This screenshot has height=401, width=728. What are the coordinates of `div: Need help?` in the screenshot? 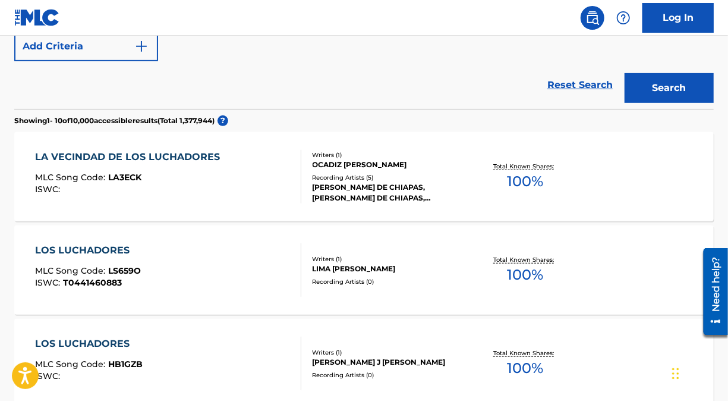 It's located at (21, 40).